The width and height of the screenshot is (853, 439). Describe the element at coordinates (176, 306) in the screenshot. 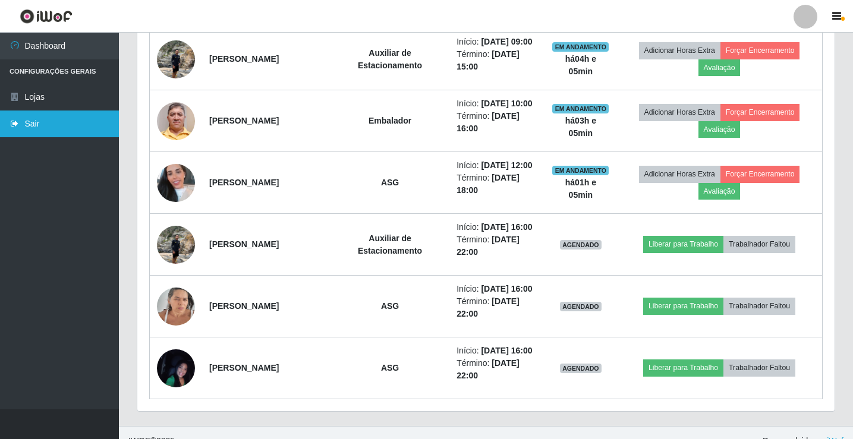

I see `img: 1741963068390.jpeg` at that location.